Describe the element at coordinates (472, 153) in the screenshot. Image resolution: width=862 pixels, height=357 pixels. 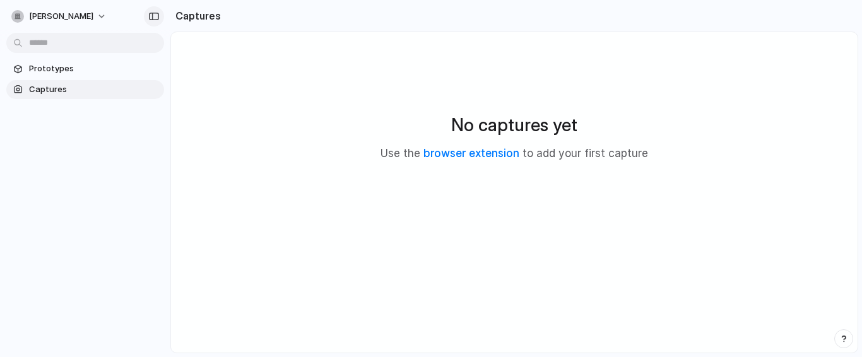
I see `a: browser extension` at that location.